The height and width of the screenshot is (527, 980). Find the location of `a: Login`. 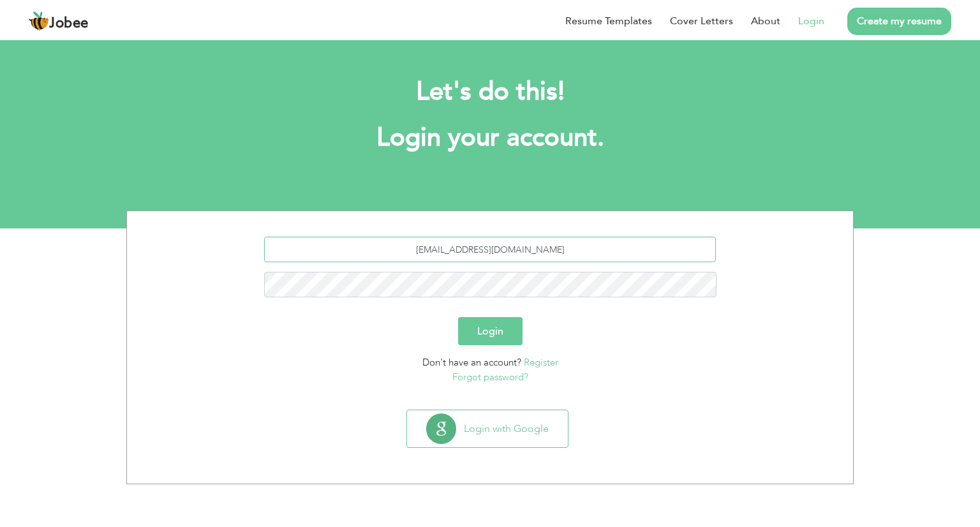

a: Login is located at coordinates (811, 21).